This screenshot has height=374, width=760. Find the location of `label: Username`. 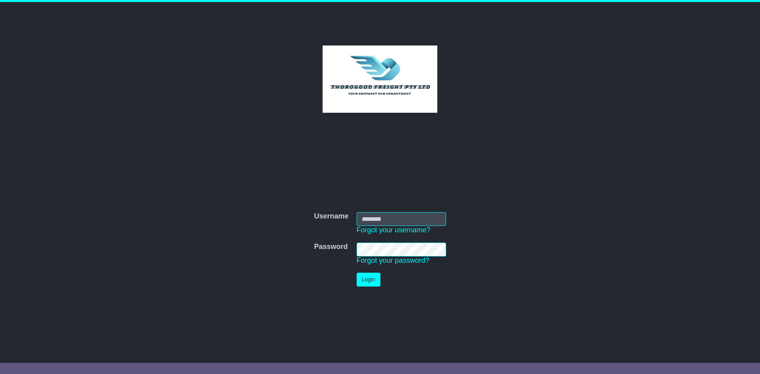

label: Username is located at coordinates (331, 216).